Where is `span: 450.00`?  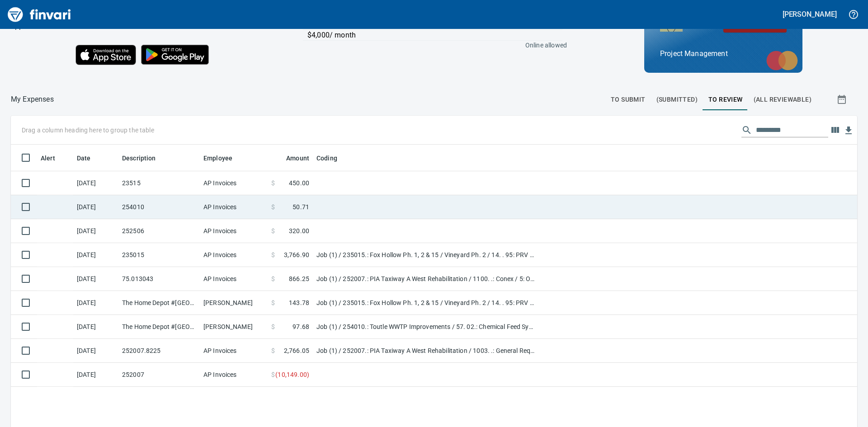 span: 450.00 is located at coordinates (298, 183).